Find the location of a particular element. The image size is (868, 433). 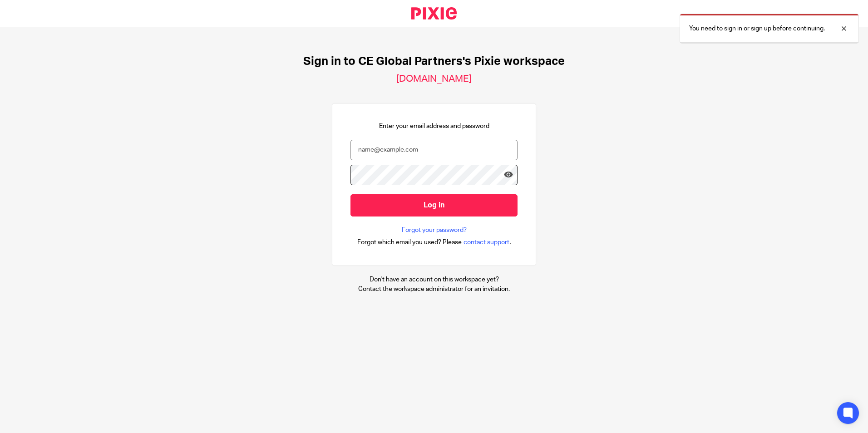

p: You need to sign in or sign up before continuing. is located at coordinates (757, 29).